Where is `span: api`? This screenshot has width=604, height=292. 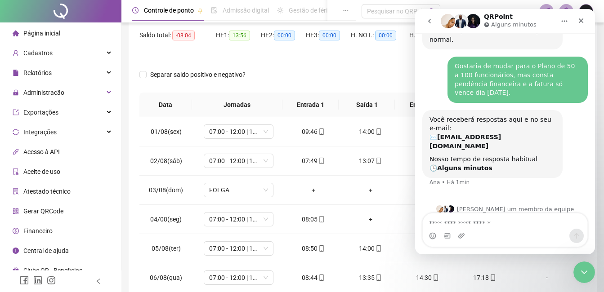
span: api is located at coordinates (16, 152).